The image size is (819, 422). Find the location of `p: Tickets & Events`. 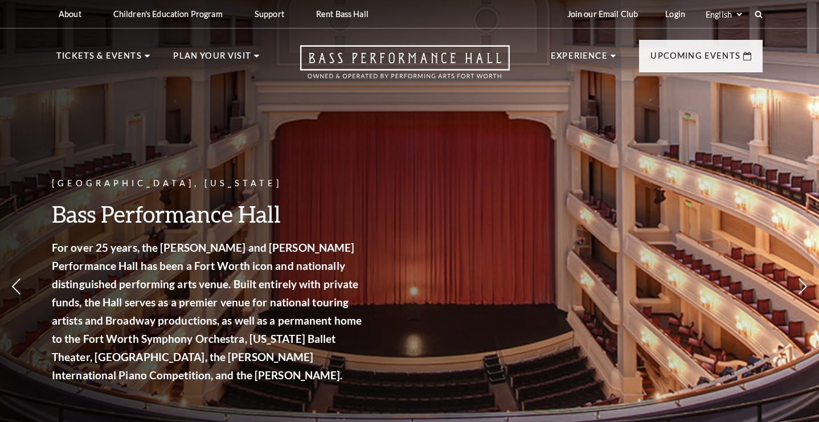

p: Tickets & Events is located at coordinates (99, 59).